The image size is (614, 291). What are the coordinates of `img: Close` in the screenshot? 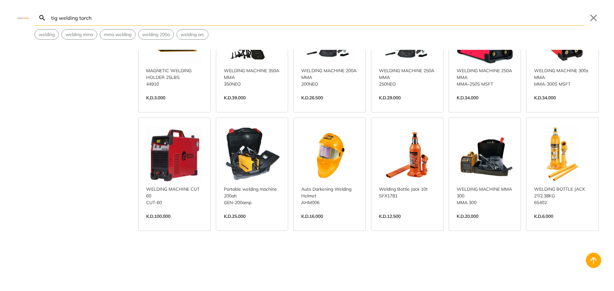 It's located at (23, 18).